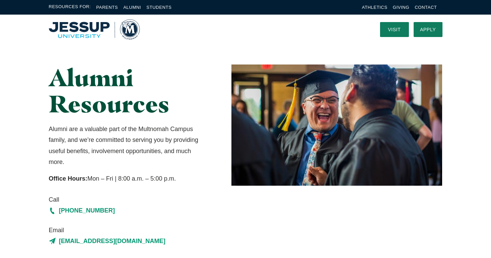  I want to click on img: Two Graduates Laughing, so click(337, 125).